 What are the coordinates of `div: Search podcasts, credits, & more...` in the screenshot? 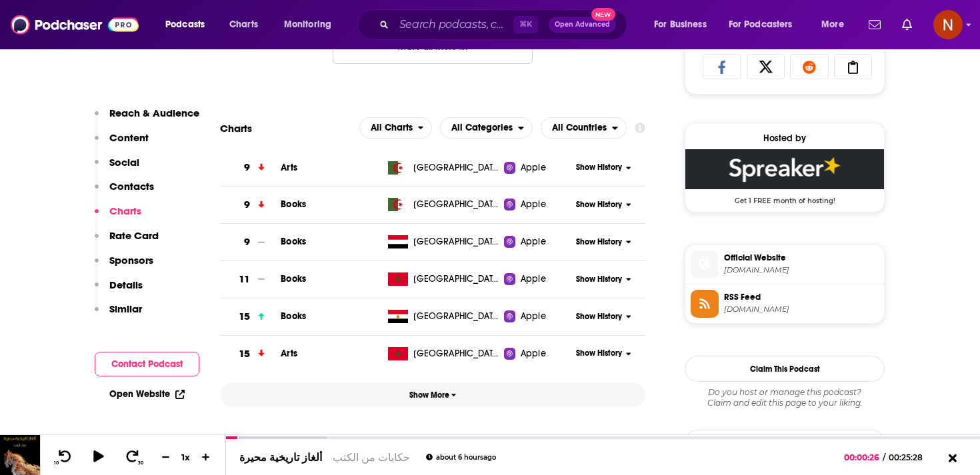 It's located at (504, 25).